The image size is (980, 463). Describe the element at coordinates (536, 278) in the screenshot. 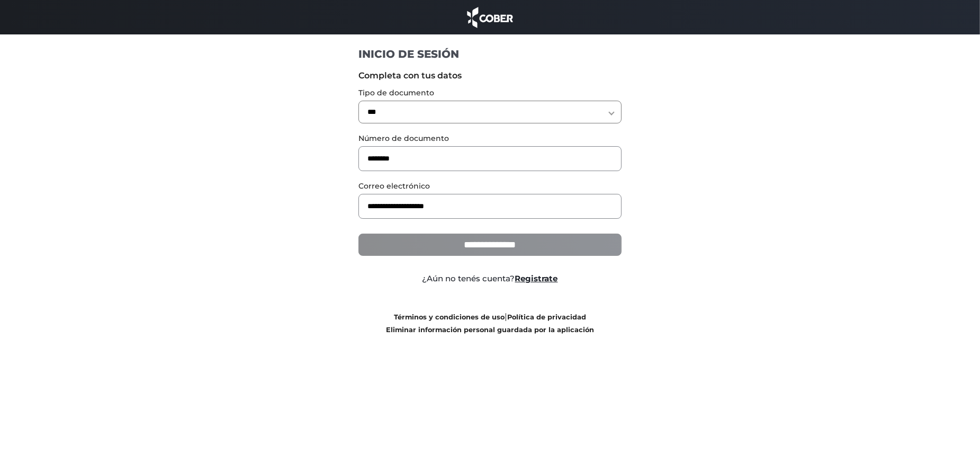

I see `a: Registrate` at that location.